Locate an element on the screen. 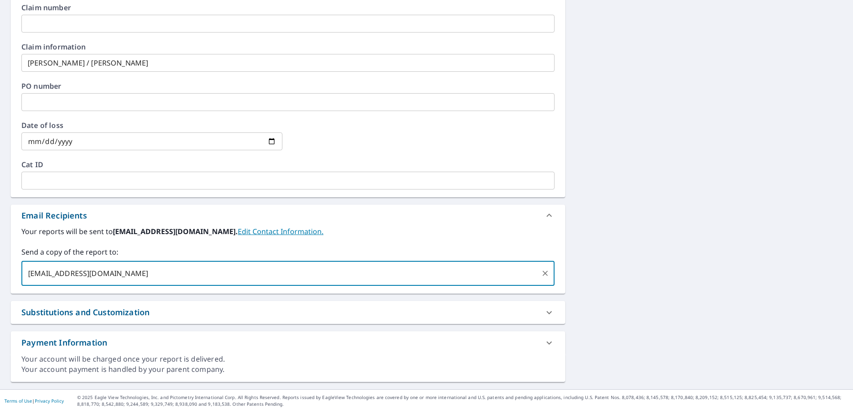  a: Terms of Use is located at coordinates (18, 401).